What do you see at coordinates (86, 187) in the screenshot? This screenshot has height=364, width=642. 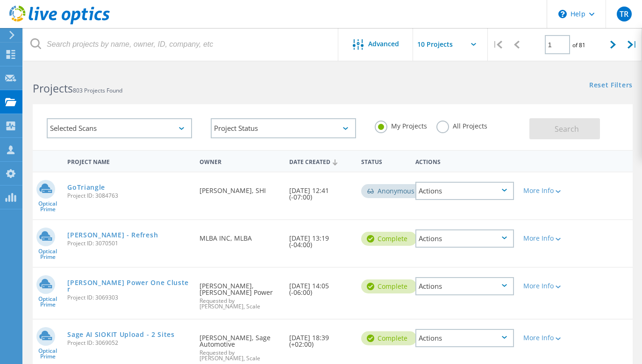 I see `a: GoTriangle` at bounding box center [86, 187].